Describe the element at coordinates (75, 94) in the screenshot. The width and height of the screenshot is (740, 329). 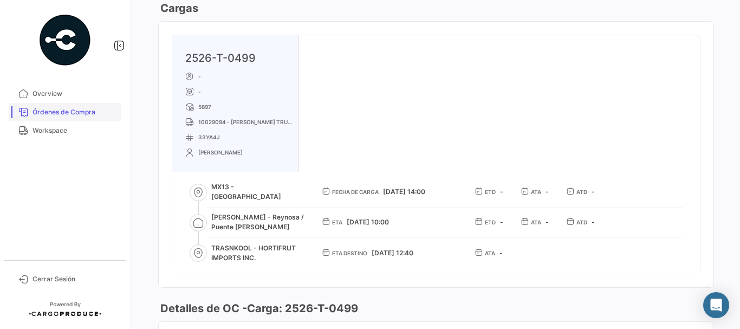
I see `span: Overview` at that location.